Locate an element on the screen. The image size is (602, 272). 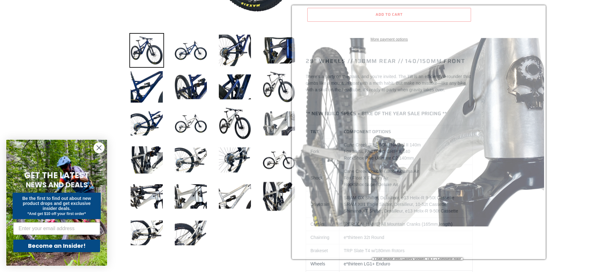
a: More payment options is located at coordinates (389, 39).